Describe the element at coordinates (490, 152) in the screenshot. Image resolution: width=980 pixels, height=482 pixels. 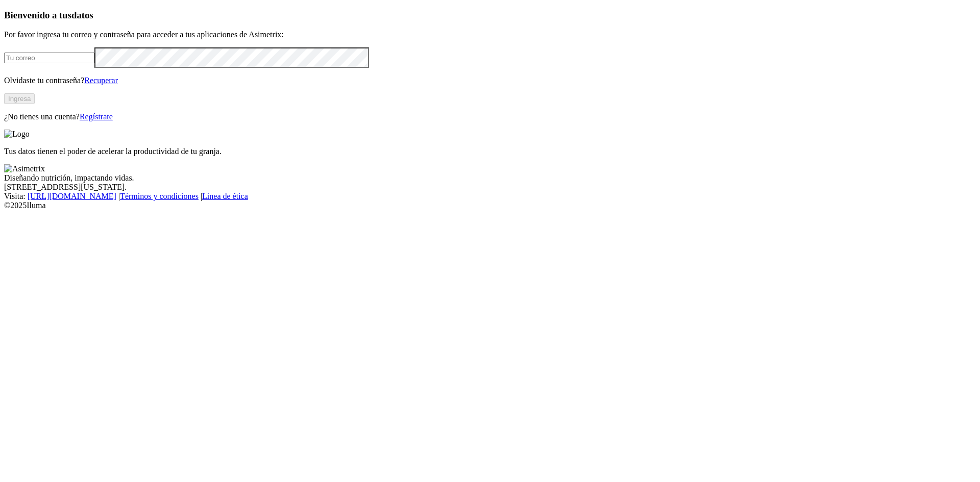
I see `p: Tus datos tienen el poder de acelerar la productividad de tu granja.` at that location.